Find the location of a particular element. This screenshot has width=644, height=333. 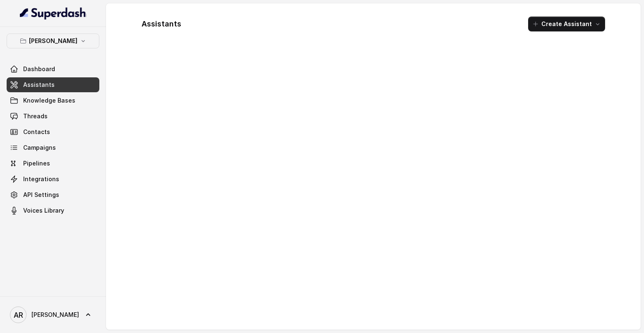

span: Threads is located at coordinates (35, 116).